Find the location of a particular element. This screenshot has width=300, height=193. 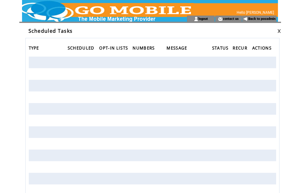

a: Back to posadmin is located at coordinates (261, 19).